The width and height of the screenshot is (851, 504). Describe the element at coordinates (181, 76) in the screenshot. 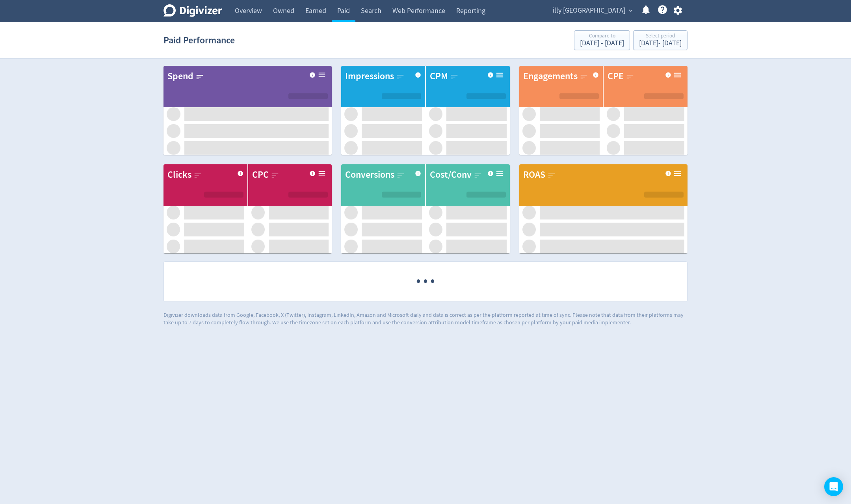

I see `div: Spend` at that location.